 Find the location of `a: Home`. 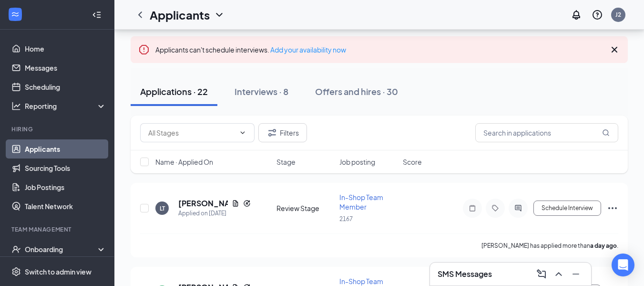

a: Home is located at coordinates (65, 49).